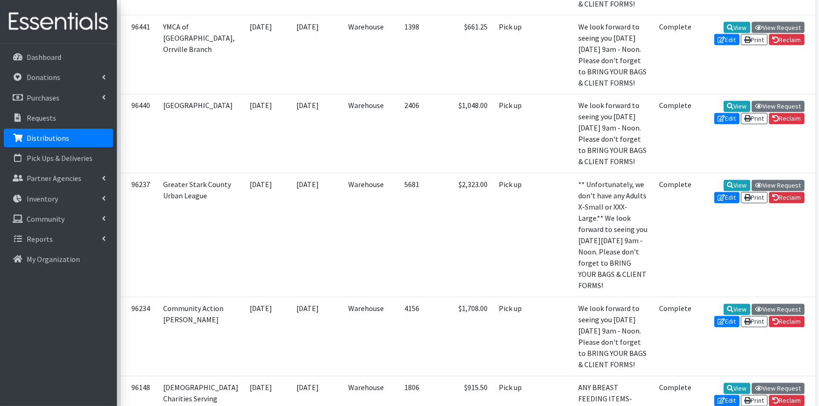 This screenshot has height=406, width=819. Describe the element at coordinates (58, 57) in the screenshot. I see `a: Dashboard` at that location.